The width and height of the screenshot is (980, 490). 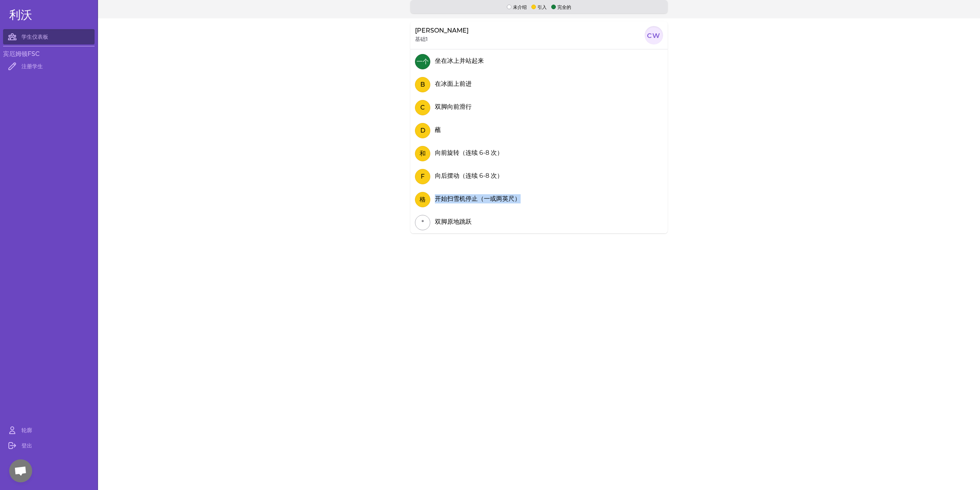 What do you see at coordinates (423, 200) in the screenshot?
I see `button: 格` at bounding box center [423, 200].